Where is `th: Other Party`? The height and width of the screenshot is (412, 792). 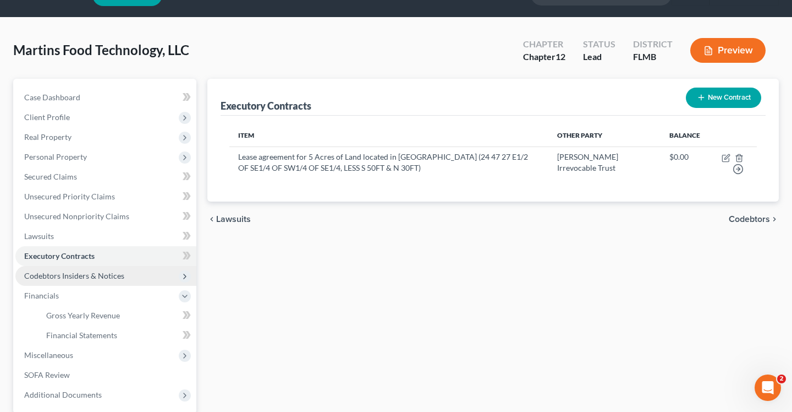
th: Other Party is located at coordinates (605, 135).